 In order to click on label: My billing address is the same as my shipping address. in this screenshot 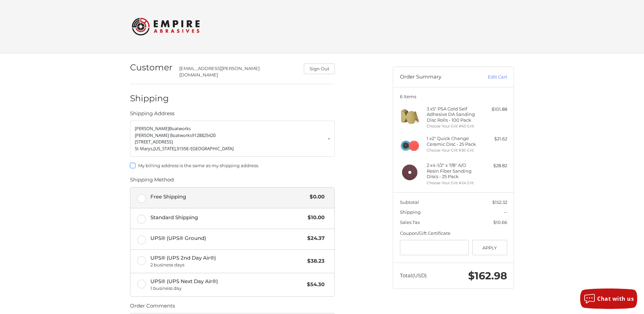, I will do `click(232, 165)`.